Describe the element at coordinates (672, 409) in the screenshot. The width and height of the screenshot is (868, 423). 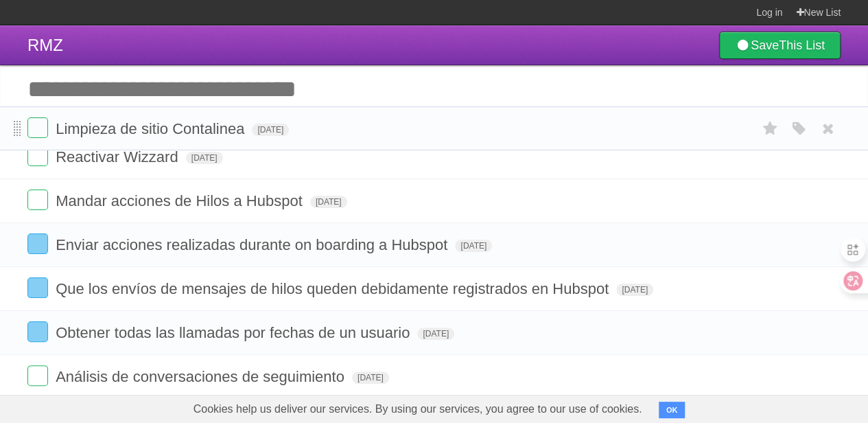
I see `button: OK` at that location.